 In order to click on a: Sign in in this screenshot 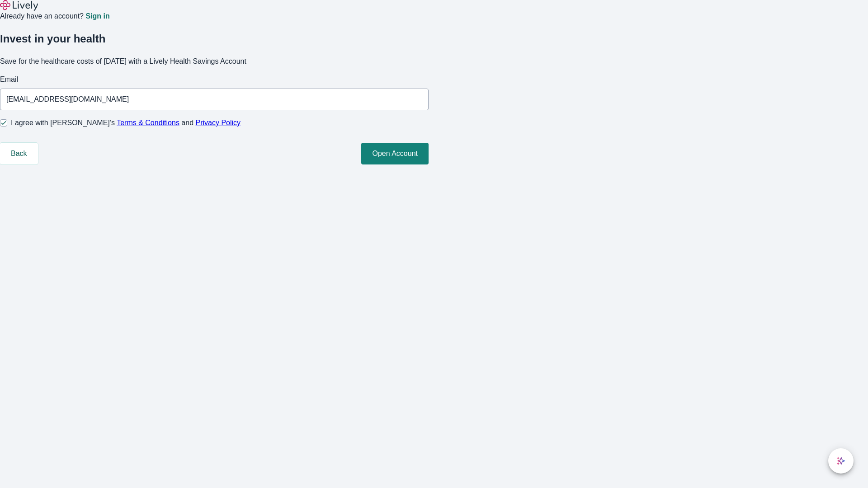, I will do `click(97, 16)`.